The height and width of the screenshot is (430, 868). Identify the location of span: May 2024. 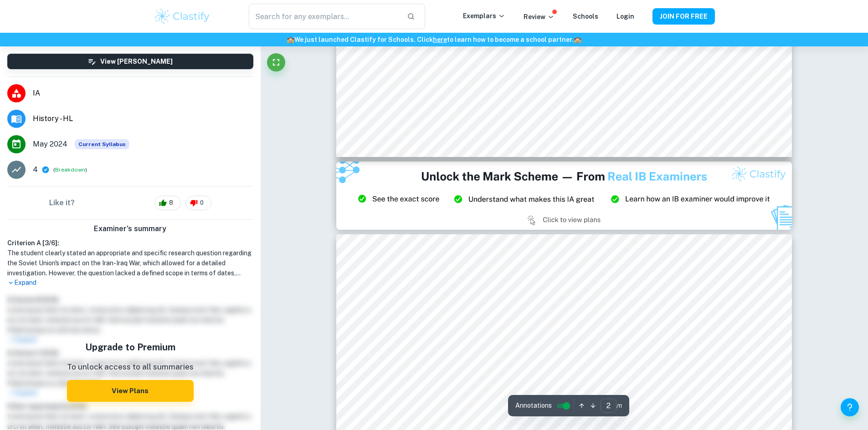
(51, 145).